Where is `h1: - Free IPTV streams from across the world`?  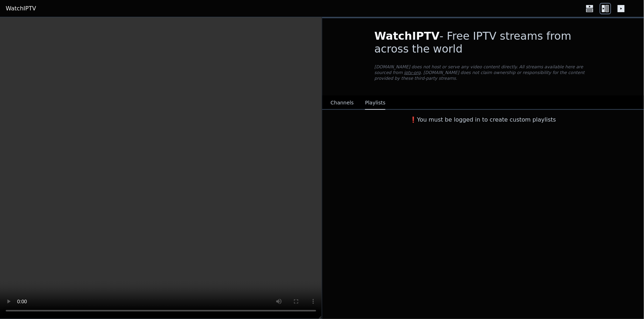
h1: - Free IPTV streams from across the world is located at coordinates (483, 42).